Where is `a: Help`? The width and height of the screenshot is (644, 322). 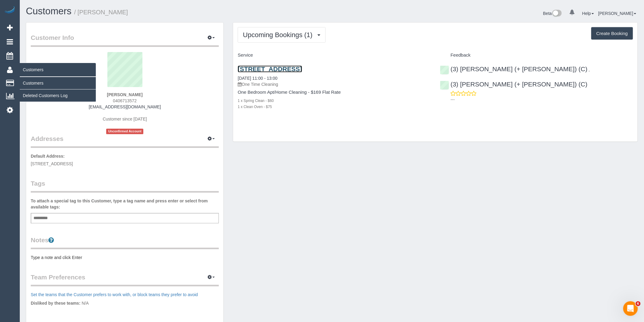 a: Help is located at coordinates (588, 13).